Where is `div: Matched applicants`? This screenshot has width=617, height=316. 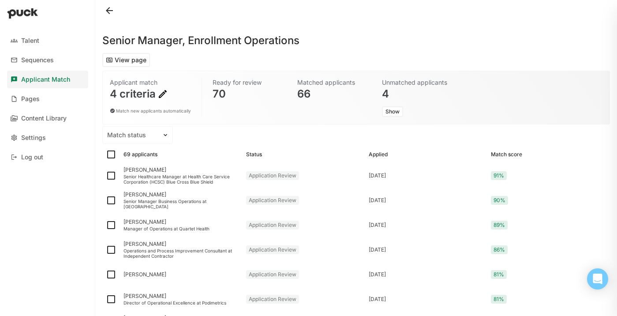 div: Matched applicants is located at coordinates (333, 82).